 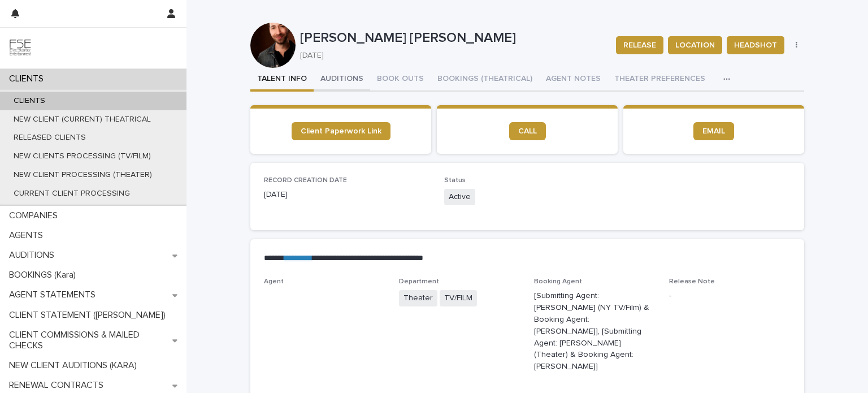 What do you see at coordinates (755, 46) in the screenshot?
I see `button: HEADSHOT` at bounding box center [755, 46].